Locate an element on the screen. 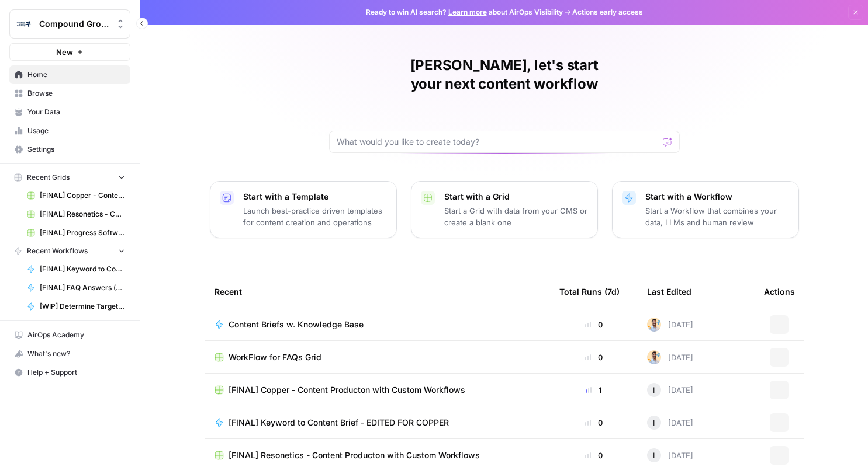  p: Start with a Workflow is located at coordinates (717, 197).